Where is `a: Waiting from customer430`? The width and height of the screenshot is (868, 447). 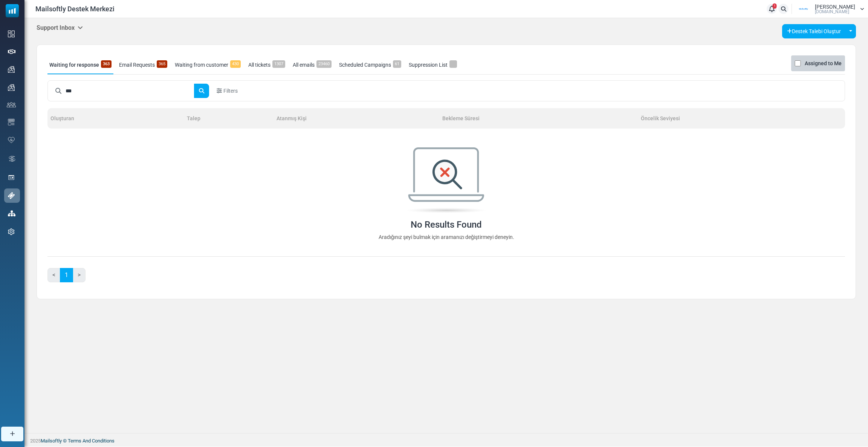 a: Waiting from customer430 is located at coordinates (208, 65).